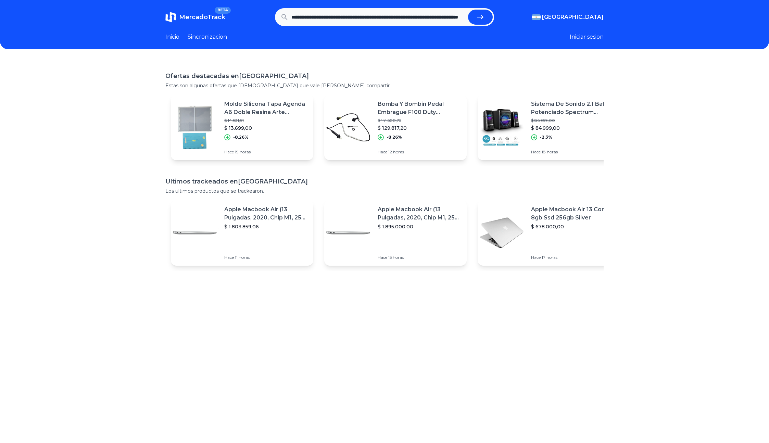  I want to click on p: $ 678.000,00, so click(573, 227).